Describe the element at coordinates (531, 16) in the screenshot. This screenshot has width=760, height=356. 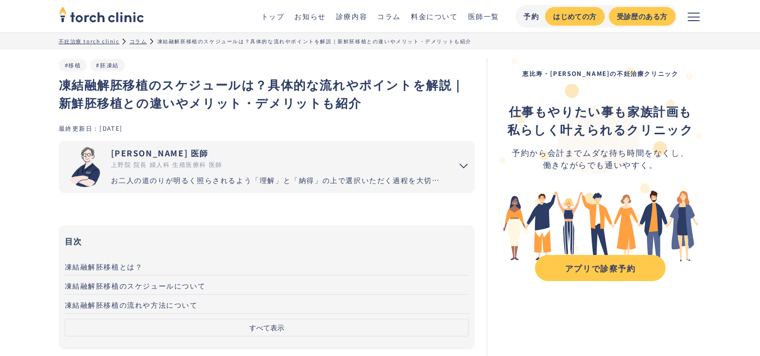
I see `div: 予約` at that location.